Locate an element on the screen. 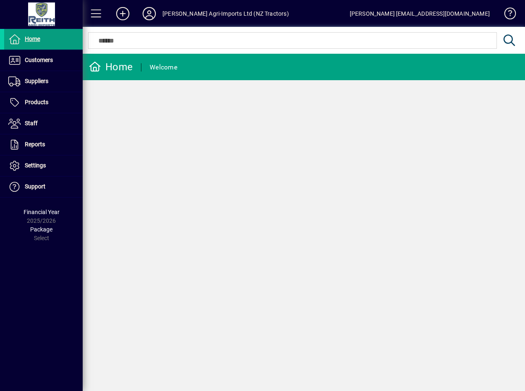  a: Customers is located at coordinates (43, 60).